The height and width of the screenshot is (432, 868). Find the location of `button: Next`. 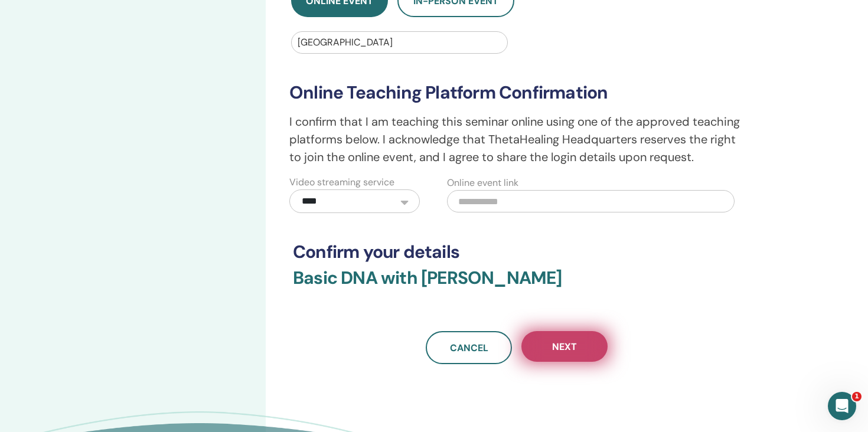

button: Next is located at coordinates (564, 347).